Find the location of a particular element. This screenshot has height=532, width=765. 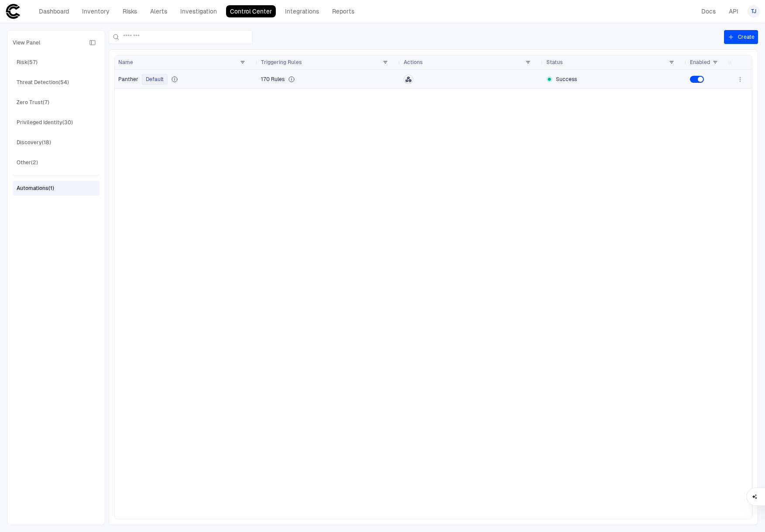

a: Investigation is located at coordinates (198, 12).